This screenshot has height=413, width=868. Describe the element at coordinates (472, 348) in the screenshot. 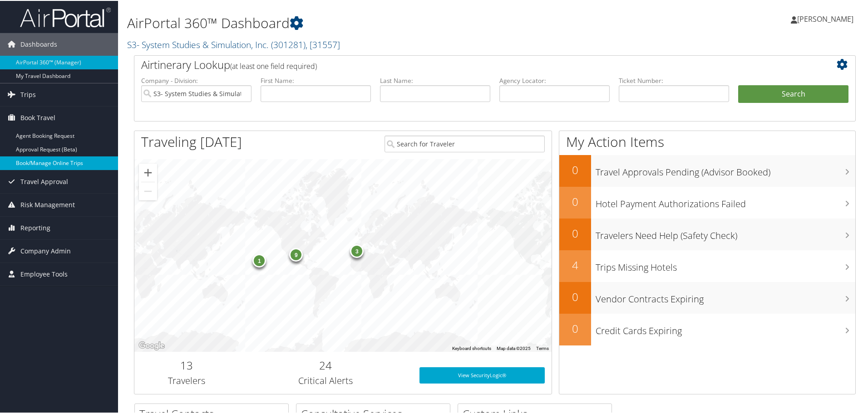

I see `button: Keyboard shortcuts` at that location.